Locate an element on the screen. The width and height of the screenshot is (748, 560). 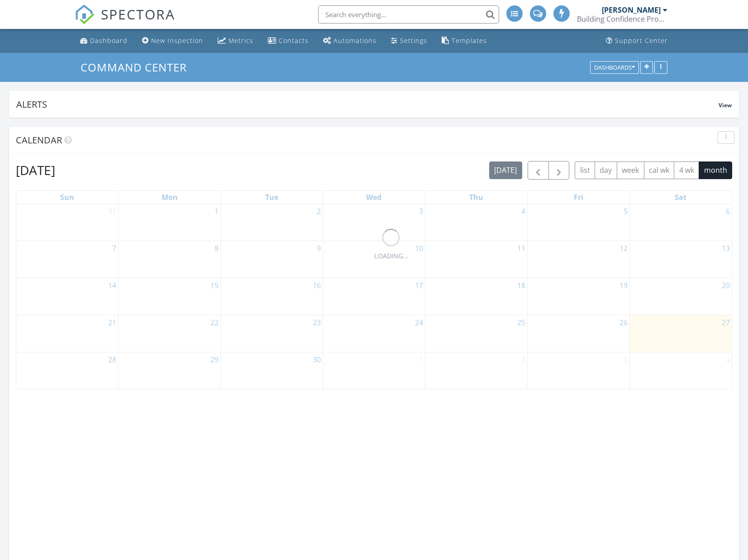
td: Go to October 1, 2025 is located at coordinates (375, 371).